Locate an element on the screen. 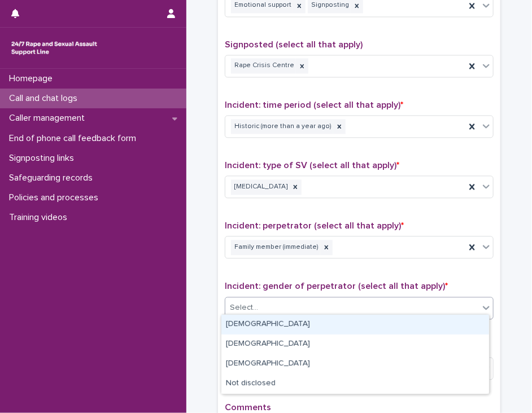 This screenshot has width=532, height=413. span: Incident: time period (select all that apply) is located at coordinates (314, 105).